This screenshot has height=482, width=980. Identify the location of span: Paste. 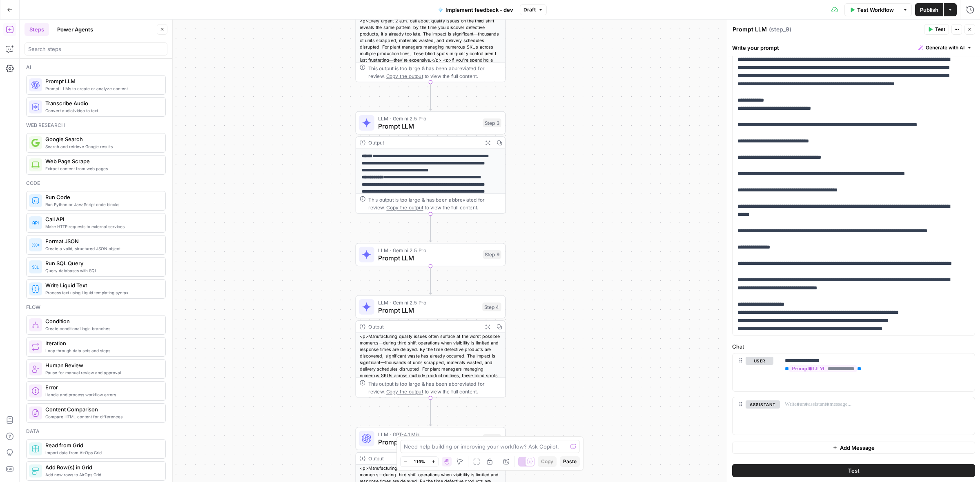
(570, 461).